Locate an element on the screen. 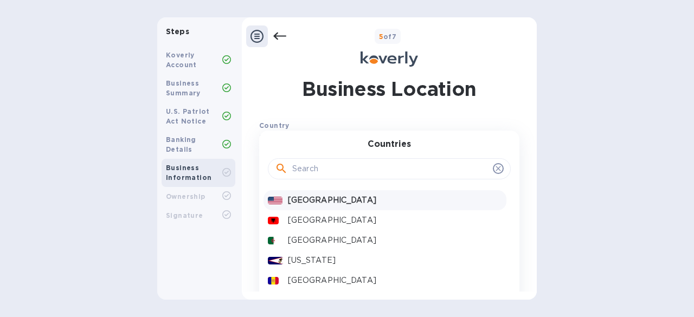 This screenshot has height=317, width=694. b: Business Summary is located at coordinates (183, 88).